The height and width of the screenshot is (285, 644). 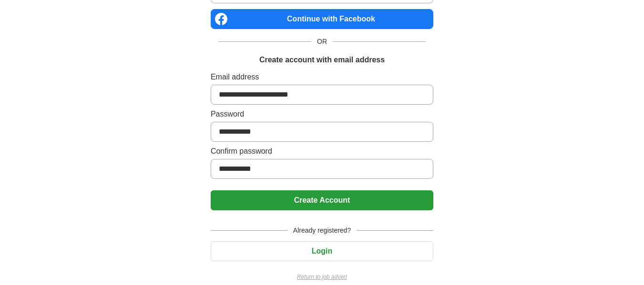 What do you see at coordinates (322, 77) in the screenshot?
I see `label: Email address` at bounding box center [322, 77].